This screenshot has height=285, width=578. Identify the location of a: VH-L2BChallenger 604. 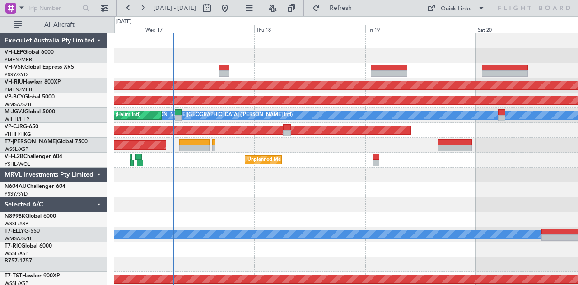
(33, 157).